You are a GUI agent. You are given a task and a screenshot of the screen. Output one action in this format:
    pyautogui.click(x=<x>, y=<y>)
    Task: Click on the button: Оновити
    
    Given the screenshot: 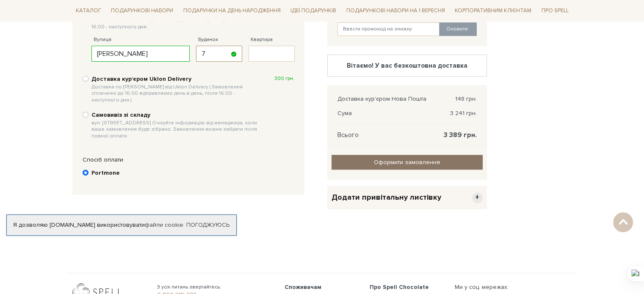 What is the action you would take?
    pyautogui.click(x=458, y=29)
    